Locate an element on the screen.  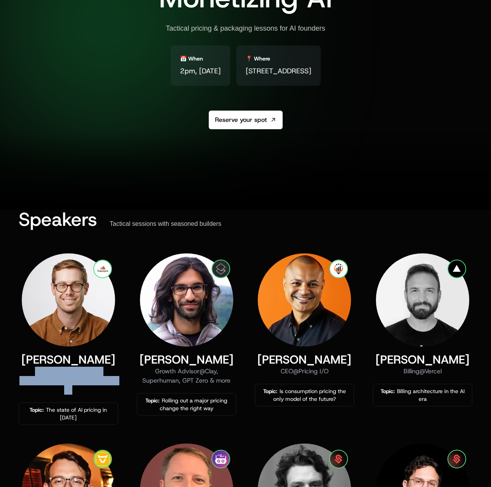
div: Tactical sessions with seasoned builders is located at coordinates (165, 224).